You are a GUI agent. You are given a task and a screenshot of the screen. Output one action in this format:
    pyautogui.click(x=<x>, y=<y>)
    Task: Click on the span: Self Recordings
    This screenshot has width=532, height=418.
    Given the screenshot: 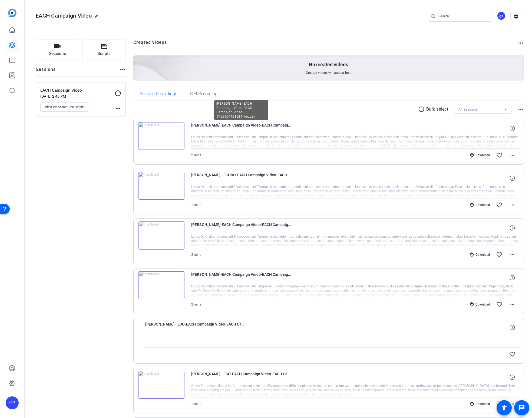 What is the action you would take?
    pyautogui.click(x=205, y=94)
    